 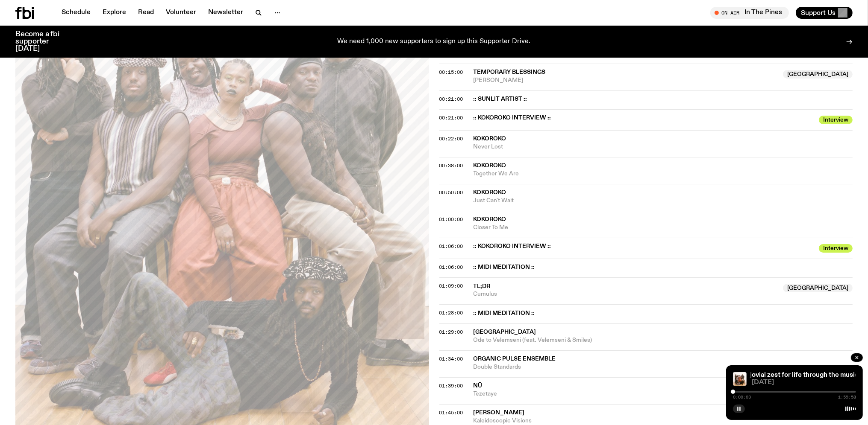 I want to click on span: TL;DR, so click(x=482, y=286).